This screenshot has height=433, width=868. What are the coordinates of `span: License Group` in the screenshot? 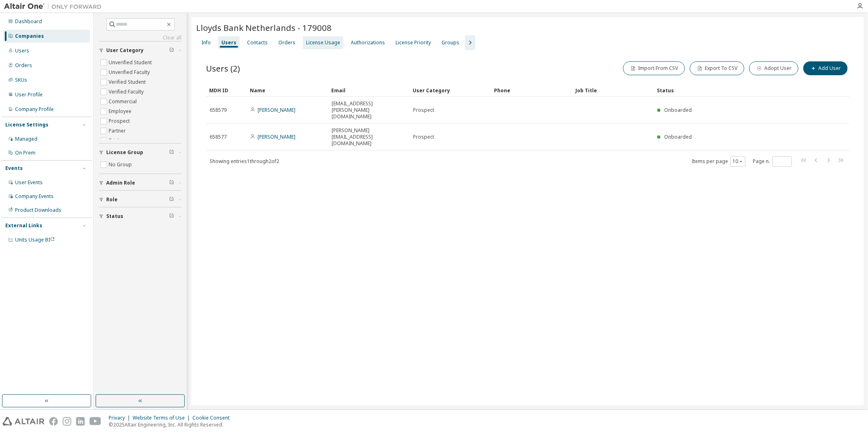 It's located at (124, 152).